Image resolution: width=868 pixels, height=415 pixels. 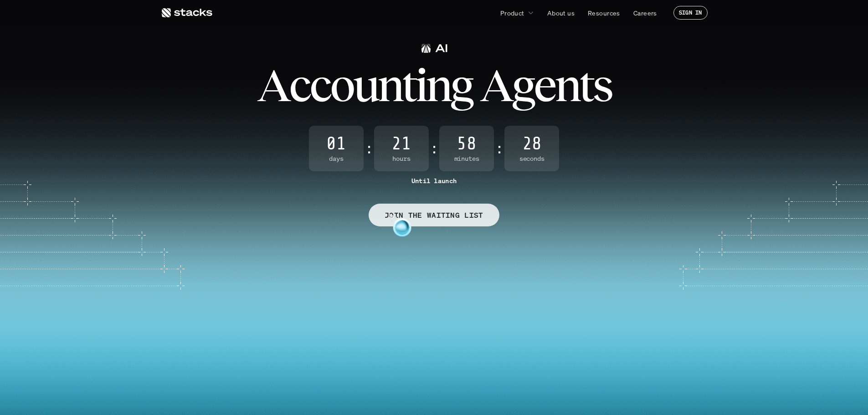 What do you see at coordinates (602, 86) in the screenshot?
I see `span: s` at bounding box center [602, 86].